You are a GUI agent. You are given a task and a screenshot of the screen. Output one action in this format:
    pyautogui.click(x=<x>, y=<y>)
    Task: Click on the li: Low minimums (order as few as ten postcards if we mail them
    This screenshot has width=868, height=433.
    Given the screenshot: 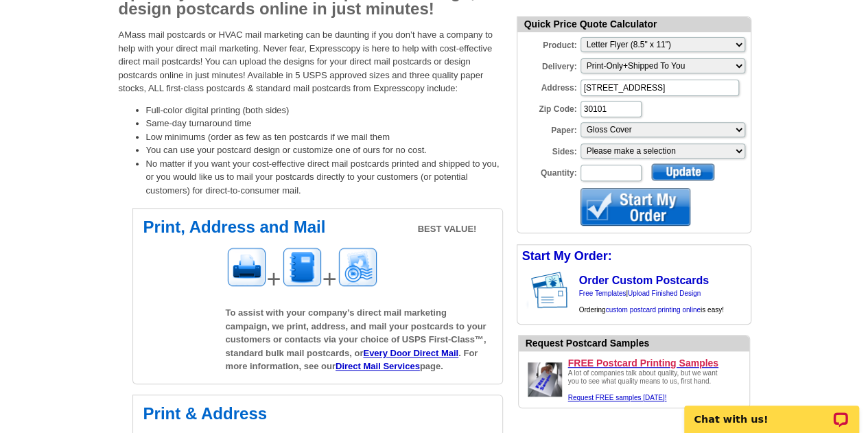 What is the action you would take?
    pyautogui.click(x=324, y=137)
    